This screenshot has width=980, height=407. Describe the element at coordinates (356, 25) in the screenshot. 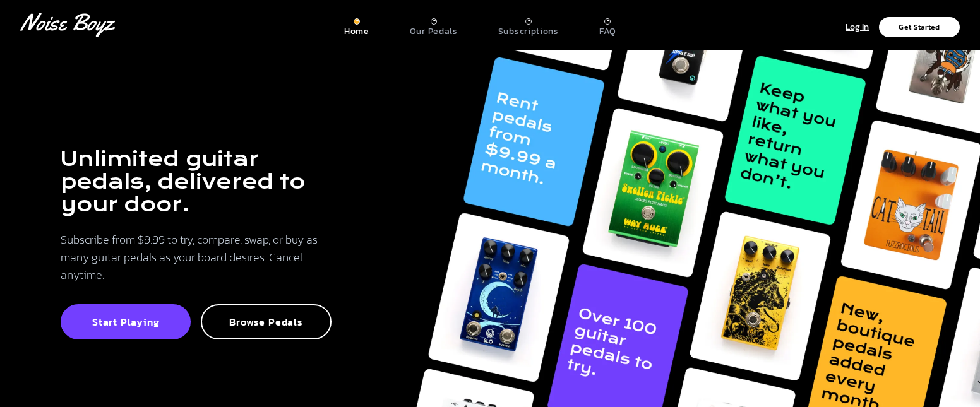

I see `a: Home` at that location.